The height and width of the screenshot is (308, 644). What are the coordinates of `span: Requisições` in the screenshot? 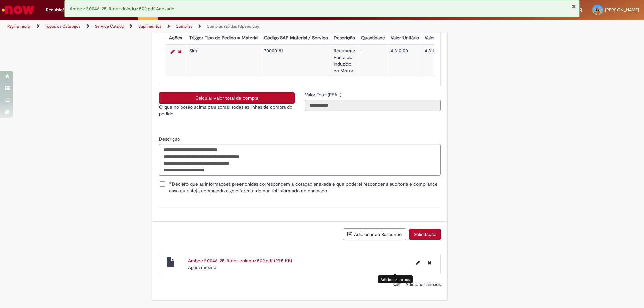 It's located at (58, 10).